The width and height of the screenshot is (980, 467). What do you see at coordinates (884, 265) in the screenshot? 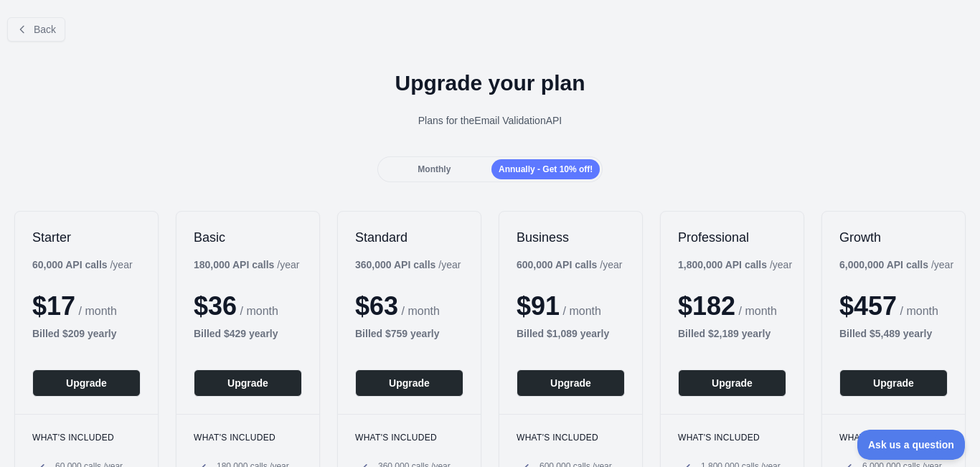
I see `b: 6,000,000 API calls` at bounding box center [884, 265].